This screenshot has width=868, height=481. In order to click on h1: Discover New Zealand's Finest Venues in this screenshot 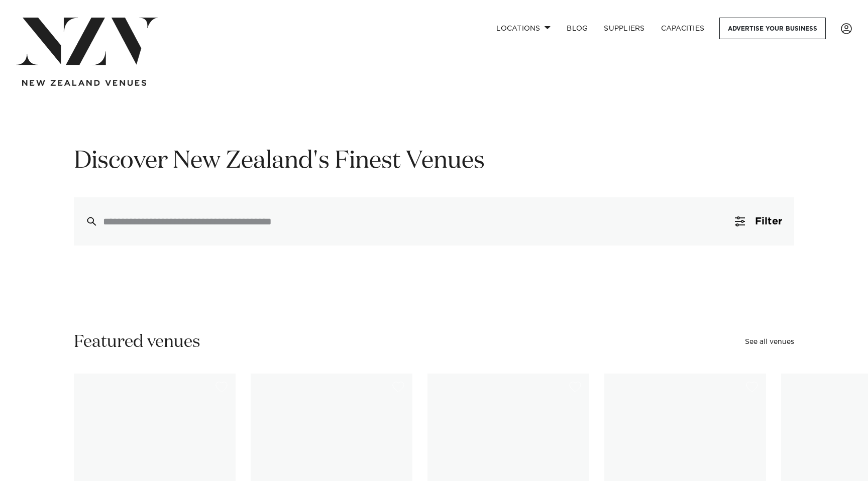, I will do `click(434, 162)`.